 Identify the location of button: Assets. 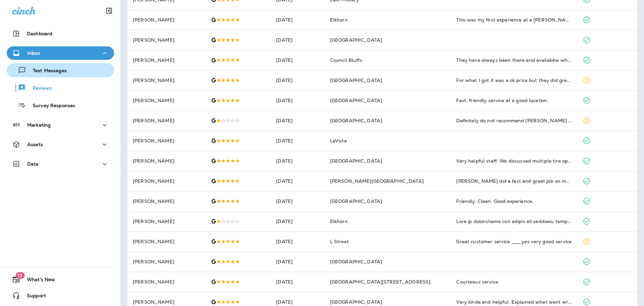
(60, 144).